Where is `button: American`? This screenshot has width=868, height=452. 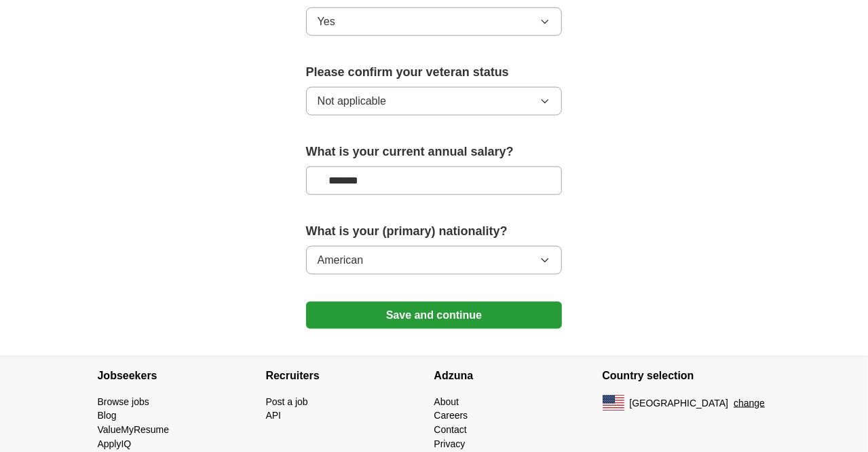
button: American is located at coordinates (434, 260).